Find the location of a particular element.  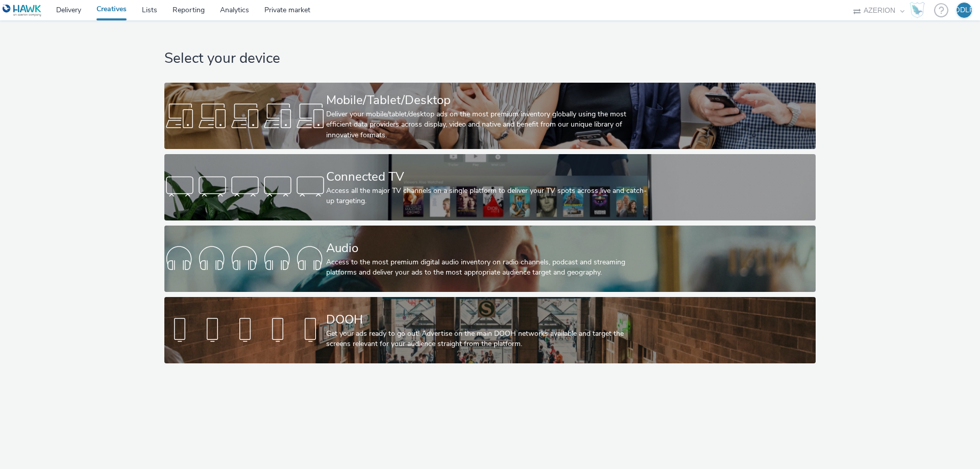

a: DOOHGet your ads ready to go out! Advertise on the main DOOH networks available and target the sc... is located at coordinates (490, 330).